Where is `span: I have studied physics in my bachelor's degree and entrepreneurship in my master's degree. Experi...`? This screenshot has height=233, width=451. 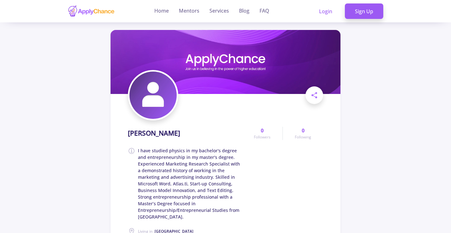 span: I have studied physics in my bachelor's degree and entrepreneurship in my master's degree. Experi... is located at coordinates (190, 183).